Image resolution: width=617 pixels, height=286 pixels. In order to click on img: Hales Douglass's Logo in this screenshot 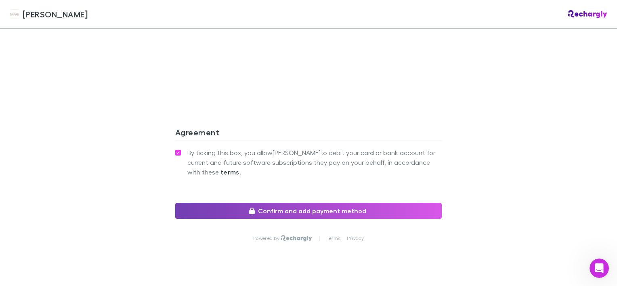, I will do `click(15, 14)`.